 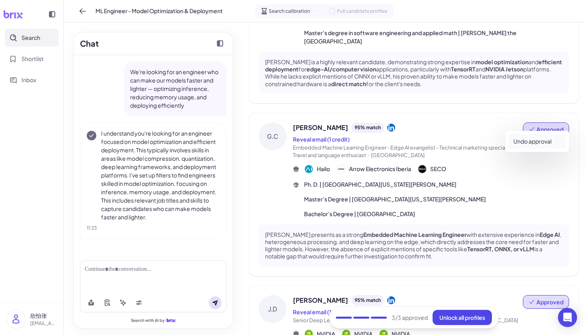 What do you see at coordinates (220, 43) in the screenshot?
I see `button: Collapse chat` at bounding box center [220, 43].